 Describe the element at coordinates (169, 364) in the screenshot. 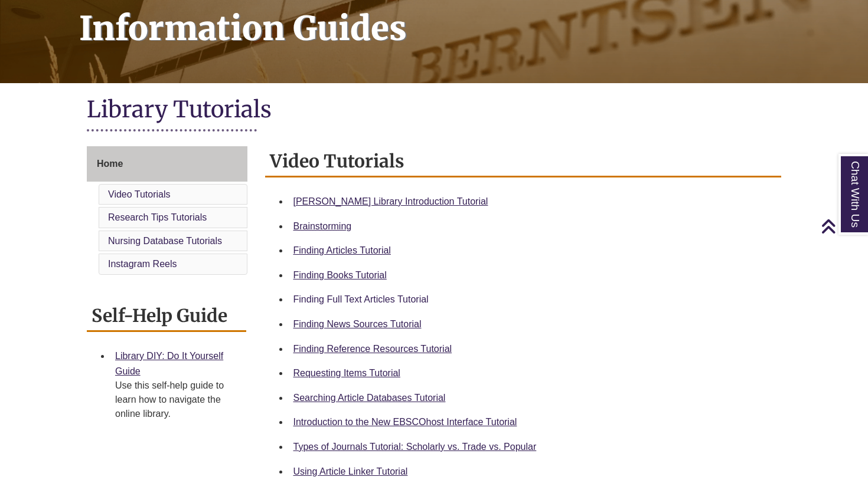

I see `a: Library DIY: Do It Yourself Guide` at that location.